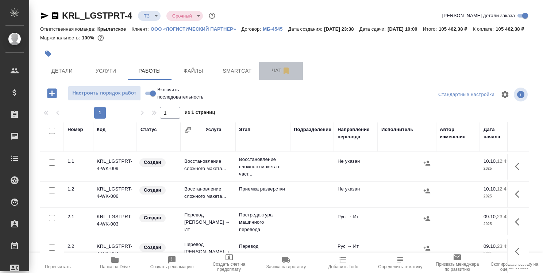 Image resolution: width=543 pixels, height=273 pixels. I want to click on p: Крылатское, so click(115, 29).